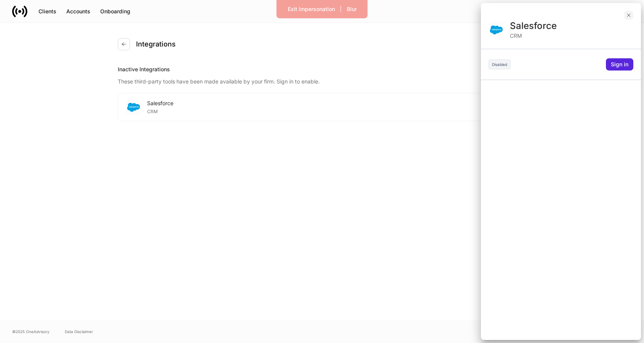 The width and height of the screenshot is (644, 343). What do you see at coordinates (312, 9) in the screenshot?
I see `div: Exit Impersonation` at bounding box center [312, 9].